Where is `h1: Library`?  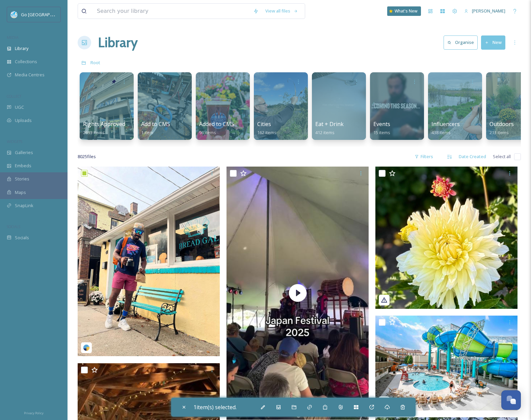
h1: Library is located at coordinates (118, 42).